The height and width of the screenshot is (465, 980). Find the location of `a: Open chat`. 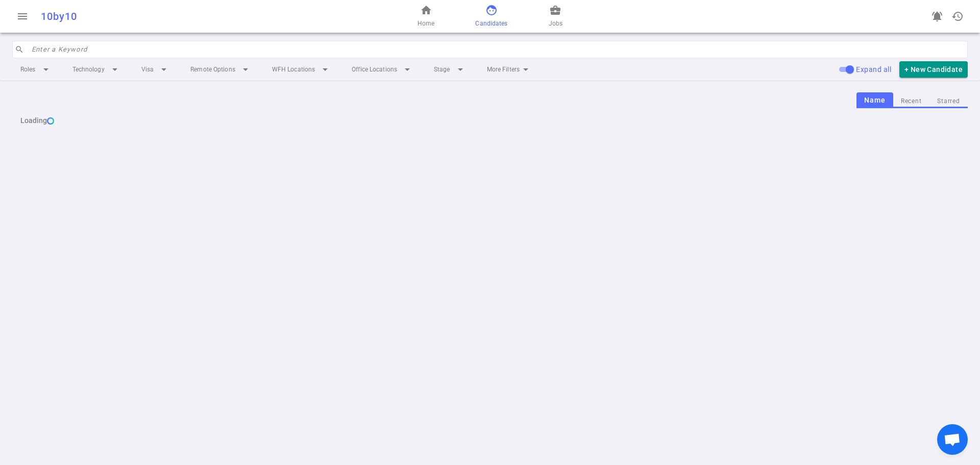

a: Open chat is located at coordinates (952, 440).